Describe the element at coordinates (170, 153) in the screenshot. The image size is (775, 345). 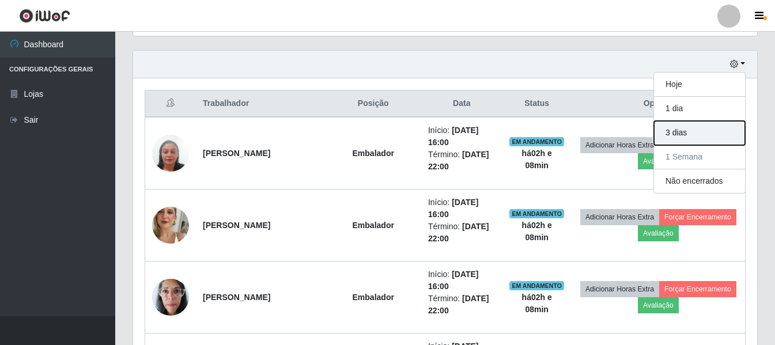
I see `img: 1703781074039.jpeg` at that location.